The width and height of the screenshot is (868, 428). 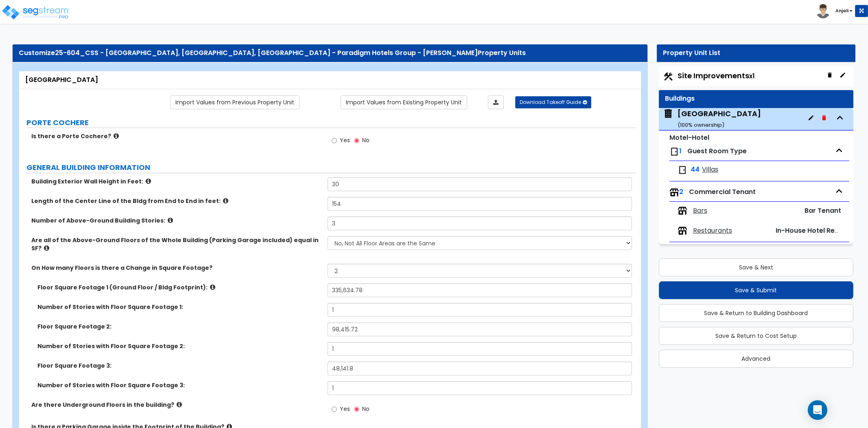 I want to click on small: Motel-Hotel, so click(x=689, y=137).